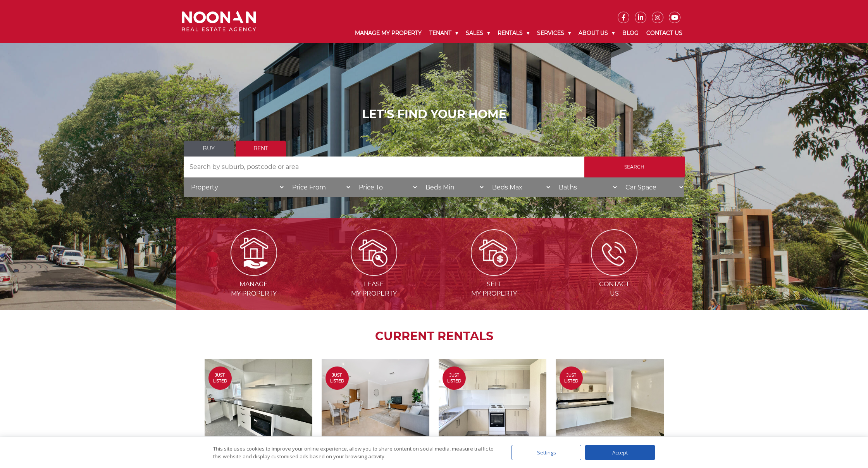 This screenshot has height=468, width=868. I want to click on a: Leasemy Property, so click(374, 273).